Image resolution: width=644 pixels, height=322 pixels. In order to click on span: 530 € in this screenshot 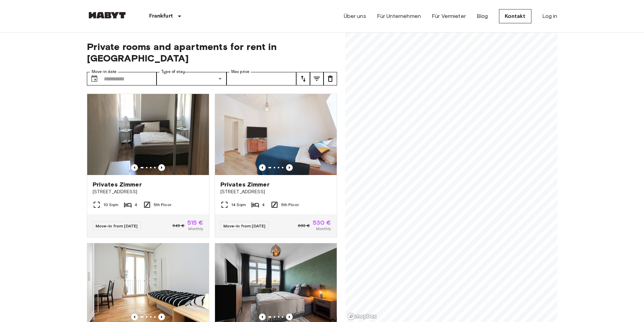, I will do `click(322, 222)`.